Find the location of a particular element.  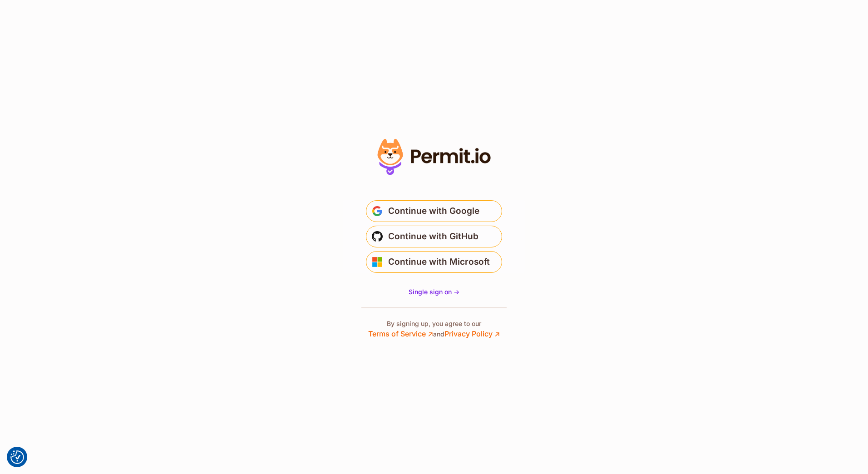

button: Continue with Microsoft is located at coordinates (434, 262).